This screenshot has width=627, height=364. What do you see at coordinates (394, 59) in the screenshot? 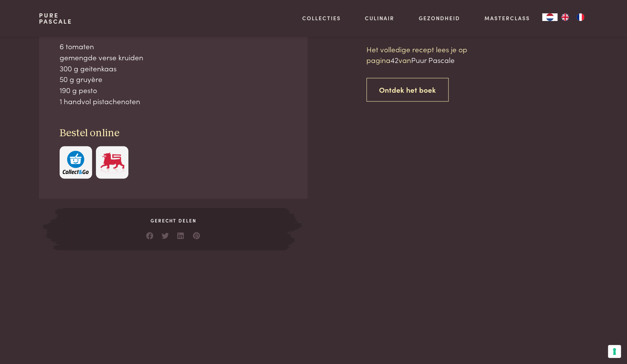
I see `span: 42` at bounding box center [394, 59].